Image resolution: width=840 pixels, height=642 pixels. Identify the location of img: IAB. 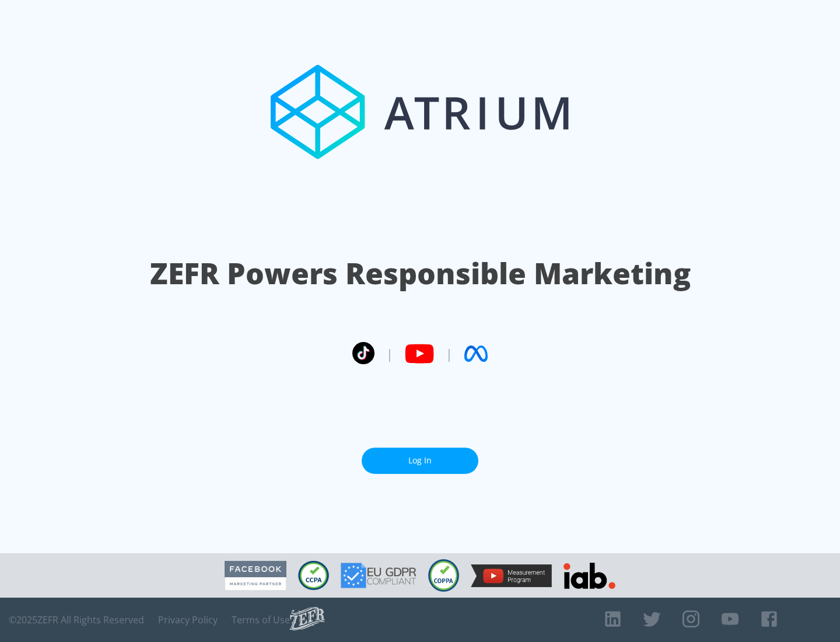
(589, 575).